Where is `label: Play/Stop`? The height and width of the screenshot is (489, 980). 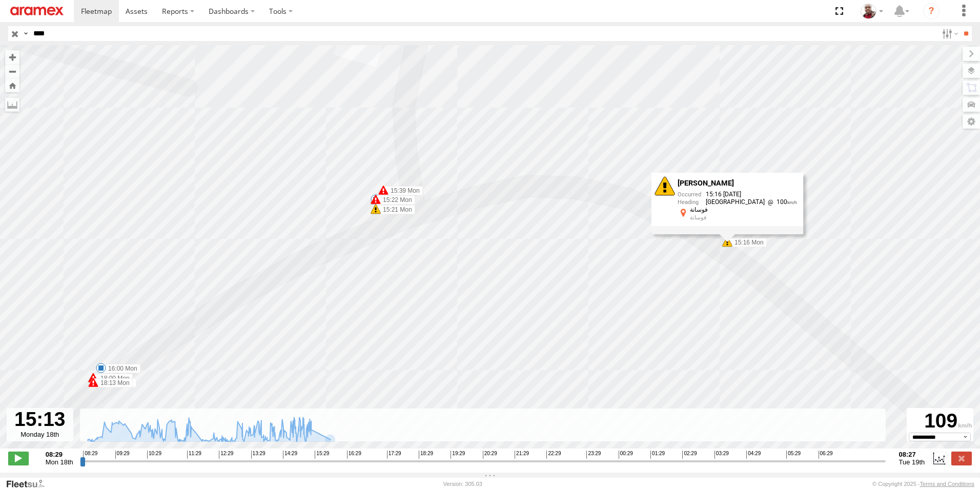
label: Play/Stop is located at coordinates (19, 459).